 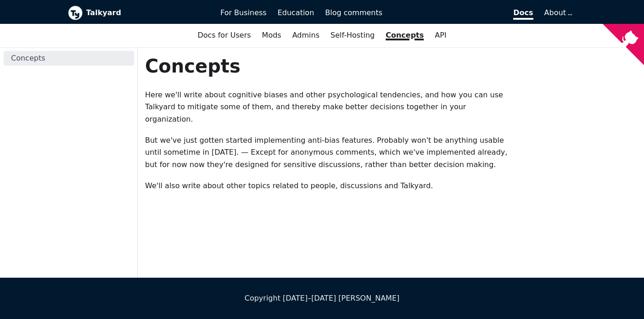 I want to click on span: For Business, so click(x=243, y=13).